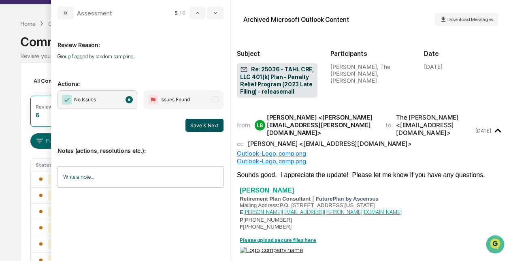 The height and width of the screenshot is (261, 511). I want to click on img: f2157a4c-a0d3-4daa-907e-bb6f0de503a5-1751232295721, so click(10, 10).